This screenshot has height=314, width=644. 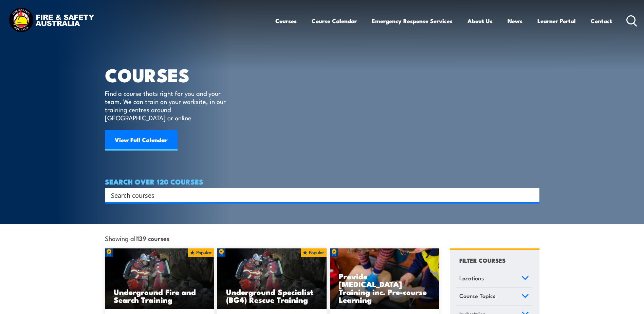 I want to click on img: Low Voltage Rescue and Provide CPR, so click(x=385, y=279).